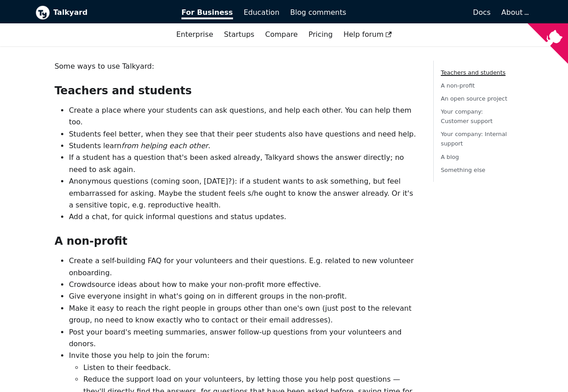  Describe the element at coordinates (459, 85) in the screenshot. I see `a: A non-profit` at that location.